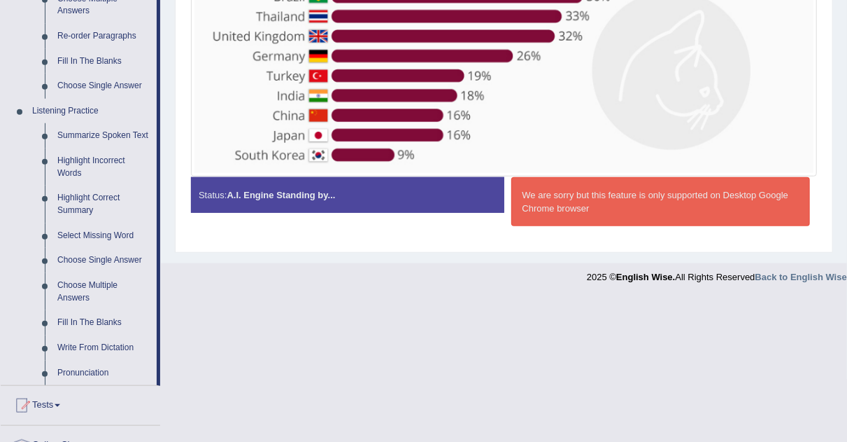 This screenshot has width=847, height=442. What do you see at coordinates (104, 291) in the screenshot?
I see `a: Choose Multiple Answers` at bounding box center [104, 291].